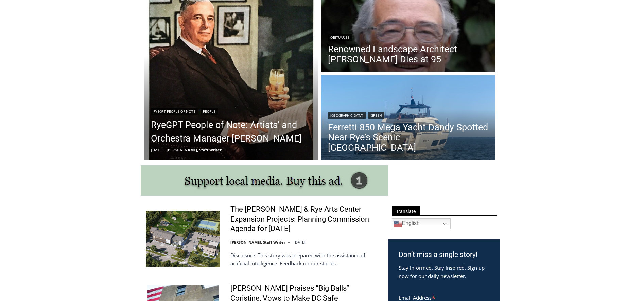  What do you see at coordinates (398, 224) in the screenshot?
I see `img: en` at bounding box center [398, 224].